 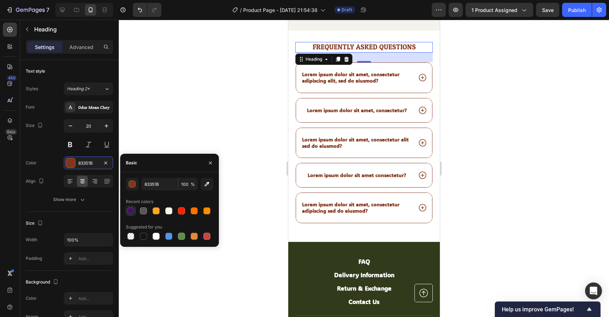 I want to click on div: Text style, so click(x=35, y=71).